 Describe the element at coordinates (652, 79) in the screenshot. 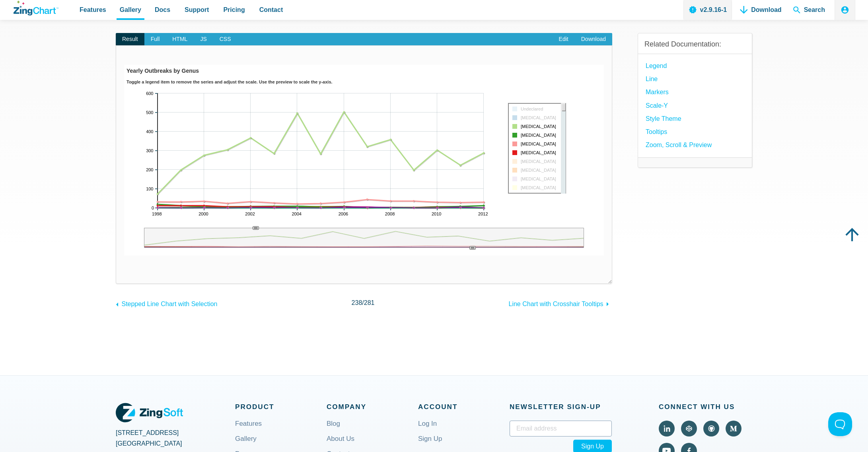

I see `a: Line` at that location.